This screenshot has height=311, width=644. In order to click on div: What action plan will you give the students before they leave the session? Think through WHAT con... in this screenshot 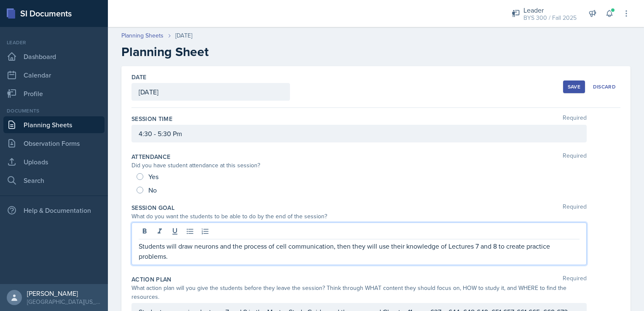, I will do `click(359, 293)`.